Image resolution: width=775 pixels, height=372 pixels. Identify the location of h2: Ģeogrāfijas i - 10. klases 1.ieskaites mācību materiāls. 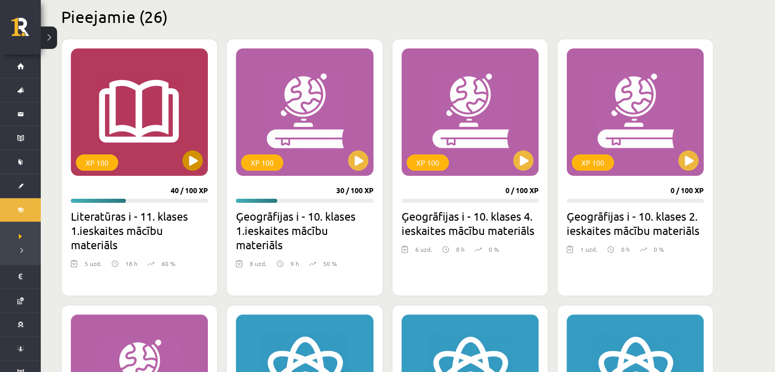
(304, 230).